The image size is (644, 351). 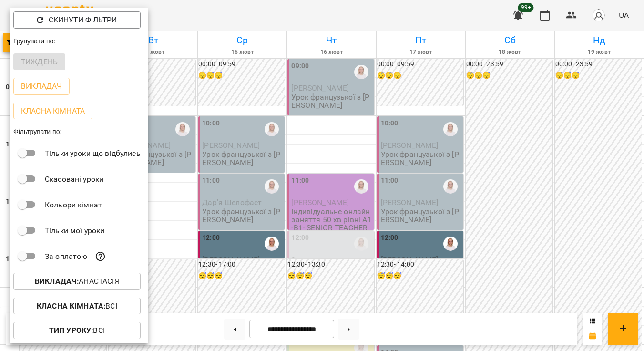 What do you see at coordinates (77, 20) in the screenshot?
I see `button: Скинути фільтри` at bounding box center [77, 20].